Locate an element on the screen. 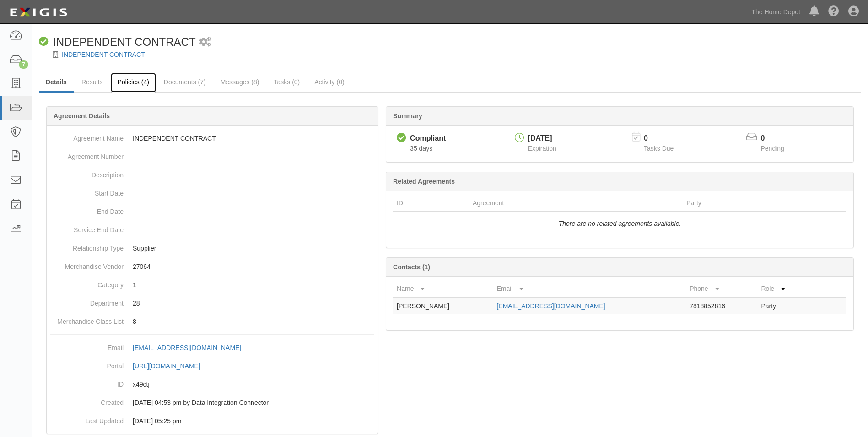 The width and height of the screenshot is (868, 437). a: The Home Depot is located at coordinates (776, 12).